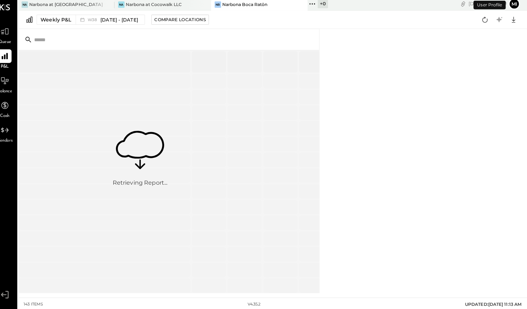 This screenshot has height=309, width=527. Describe the element at coordinates (12, 69) in the screenshot. I see `span: P&L` at that location.